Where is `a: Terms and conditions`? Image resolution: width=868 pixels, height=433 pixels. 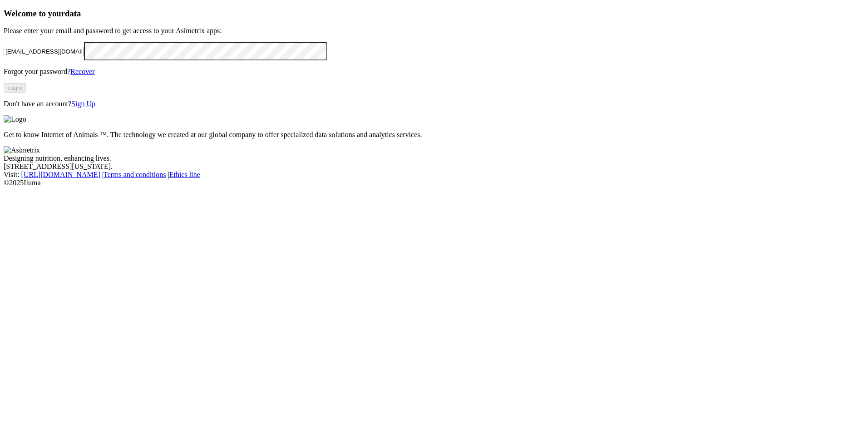
a: Terms and conditions is located at coordinates (135, 174).